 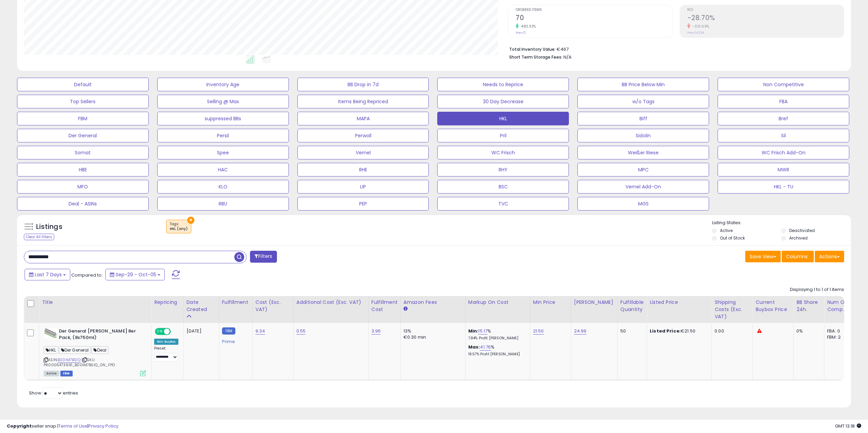 What do you see at coordinates (95, 352) in the screenshot?
I see `div: ASIN:` at bounding box center [95, 352].